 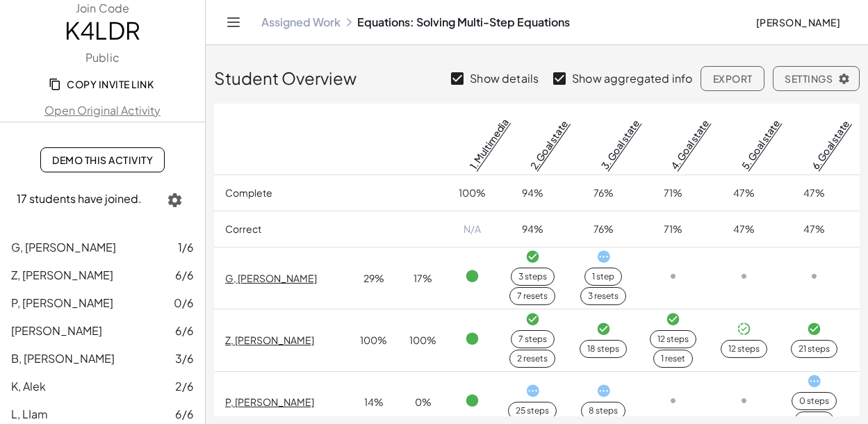 I want to click on div: N/A, so click(x=472, y=229).